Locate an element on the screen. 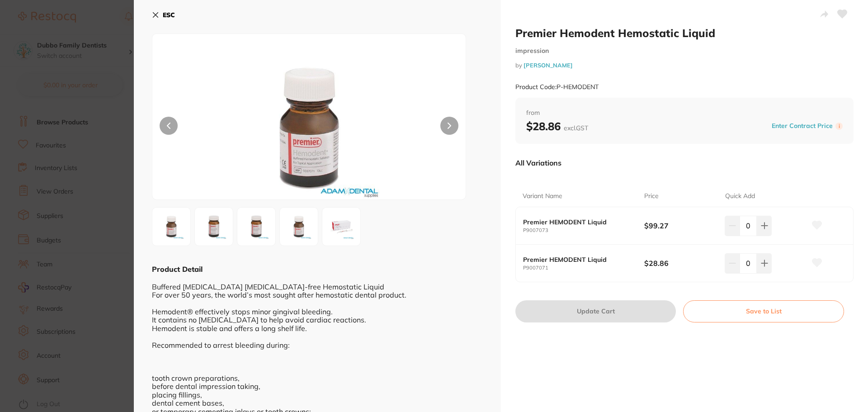 This screenshot has width=868, height=412. span: from is located at coordinates (684, 113).